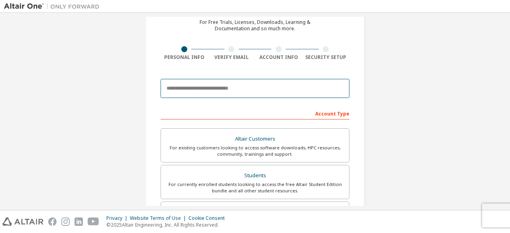 This screenshot has width=510, height=233. What do you see at coordinates (255, 139) in the screenshot?
I see `div: Altair Customers` at bounding box center [255, 139].